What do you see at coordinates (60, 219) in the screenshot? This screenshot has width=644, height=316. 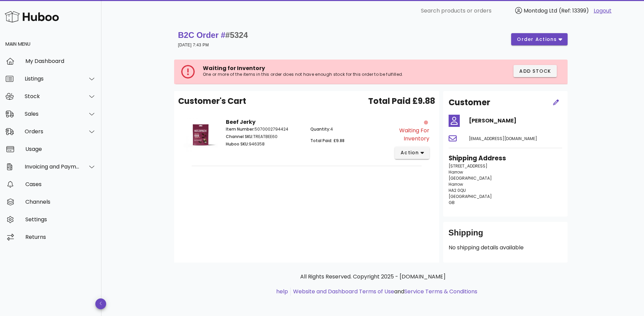 I see `div: Settings` at bounding box center [60, 219].